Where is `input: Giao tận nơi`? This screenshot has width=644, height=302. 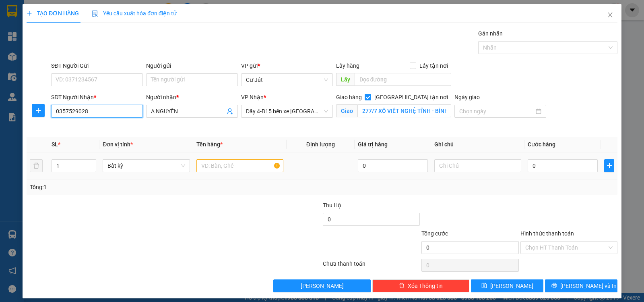
input: Giao tận nơi is located at coordinates (405, 111).